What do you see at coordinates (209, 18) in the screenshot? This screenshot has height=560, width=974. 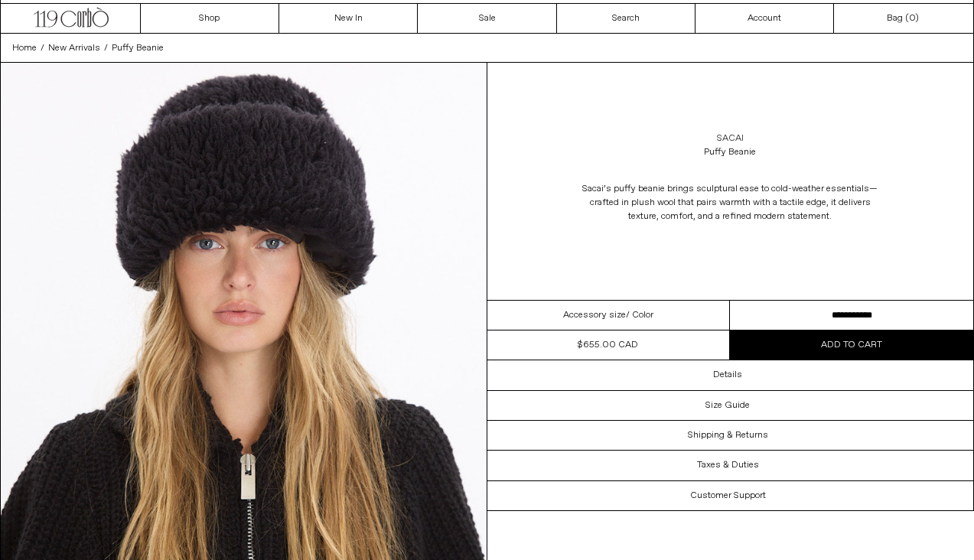 I see `a: Shop` at bounding box center [209, 18].